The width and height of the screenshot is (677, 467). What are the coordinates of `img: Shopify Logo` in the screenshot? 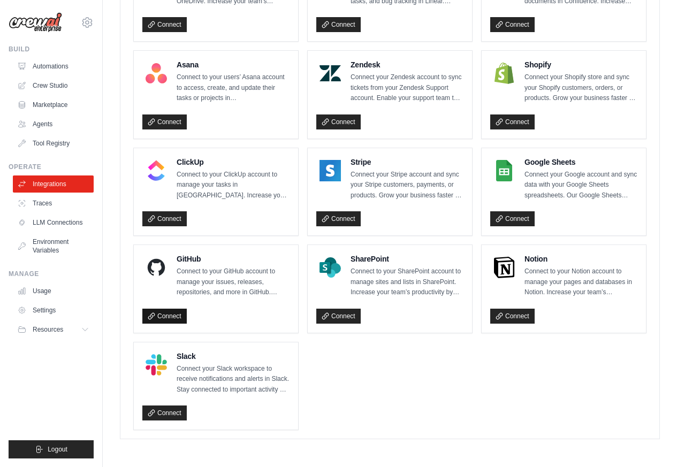 It's located at (504, 73).